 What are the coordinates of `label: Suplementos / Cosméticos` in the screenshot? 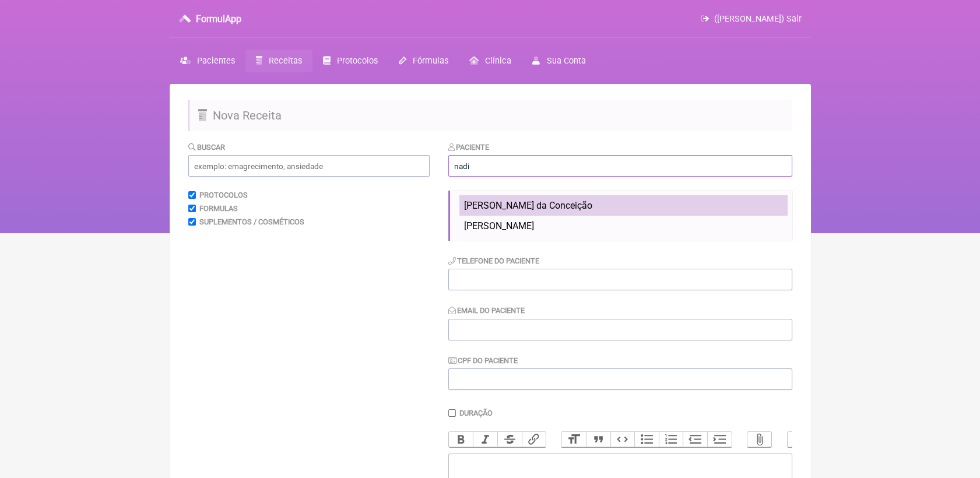 It's located at (252, 222).